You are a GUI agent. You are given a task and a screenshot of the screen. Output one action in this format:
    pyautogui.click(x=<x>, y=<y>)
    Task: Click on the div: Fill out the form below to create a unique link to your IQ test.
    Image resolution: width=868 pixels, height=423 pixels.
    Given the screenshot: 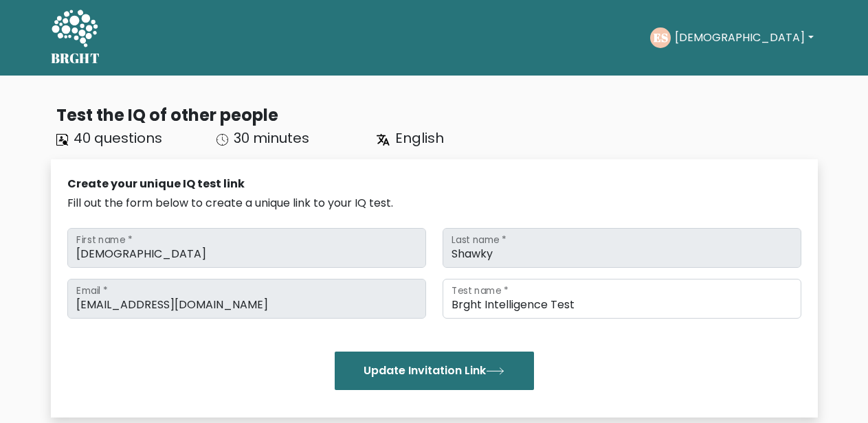 What is the action you would take?
    pyautogui.click(x=434, y=203)
    